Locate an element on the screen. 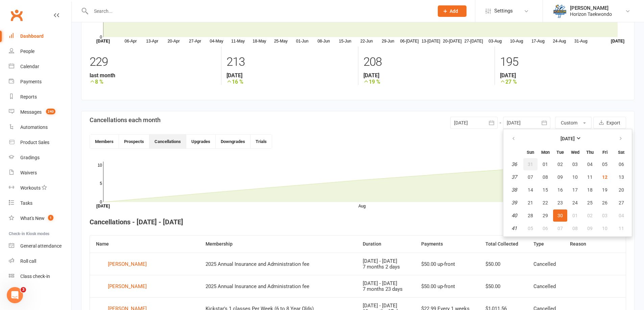  button: 21 is located at coordinates (531, 203).